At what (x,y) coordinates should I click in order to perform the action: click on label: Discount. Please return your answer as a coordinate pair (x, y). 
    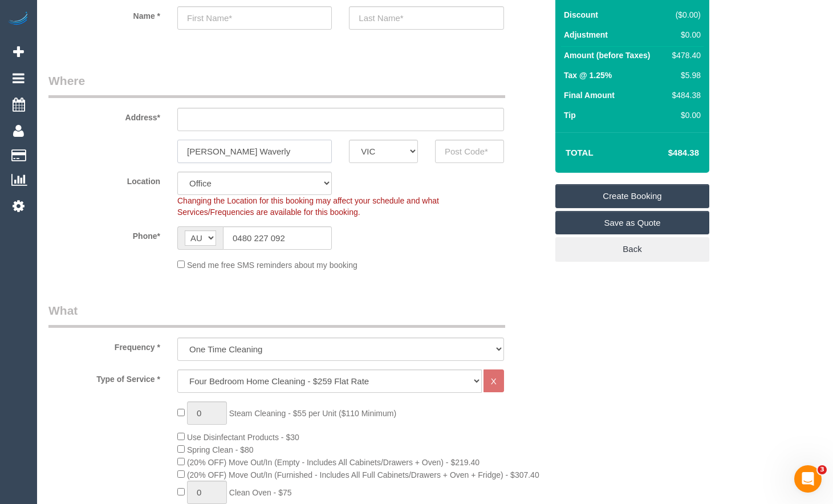
    Looking at the image, I should click on (581, 15).